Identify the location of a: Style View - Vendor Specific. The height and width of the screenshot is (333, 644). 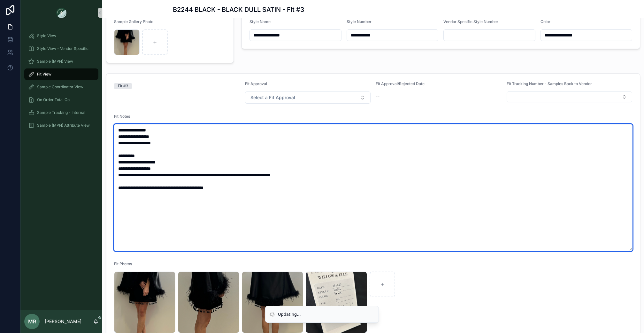
(61, 49).